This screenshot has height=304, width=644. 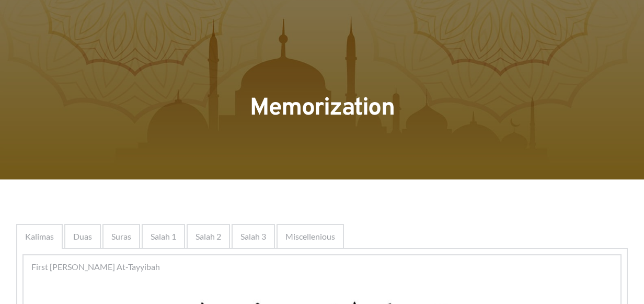 I want to click on span: Duas, so click(x=83, y=237).